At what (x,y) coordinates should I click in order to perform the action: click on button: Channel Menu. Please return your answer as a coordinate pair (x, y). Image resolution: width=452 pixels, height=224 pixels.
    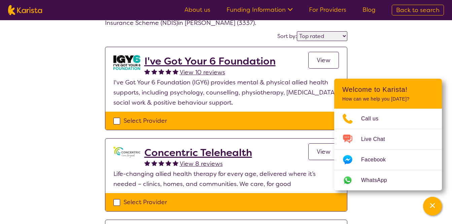
    Looking at the image, I should click on (433, 207).